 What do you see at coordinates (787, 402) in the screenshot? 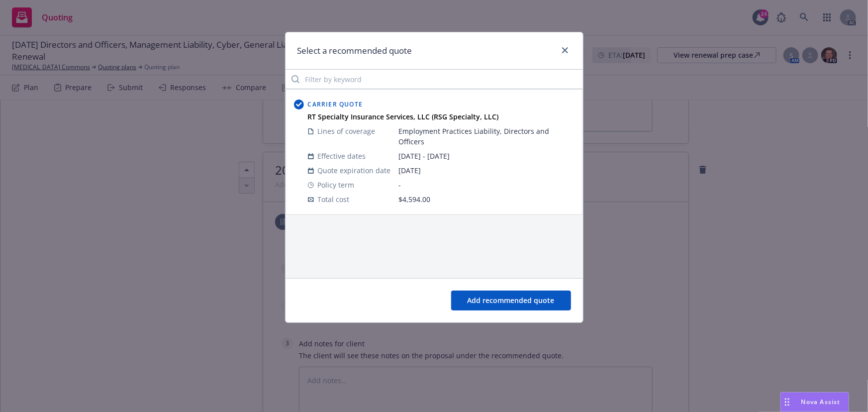
I see `div: Drag to move` at bounding box center [787, 402].